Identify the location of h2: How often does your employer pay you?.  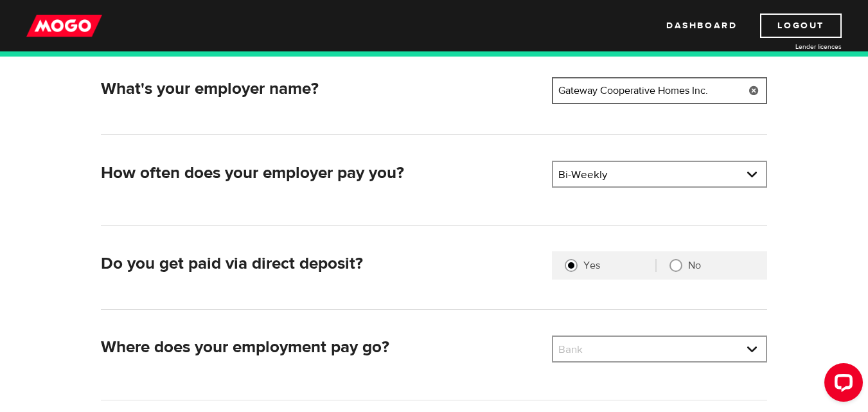
(321, 173).